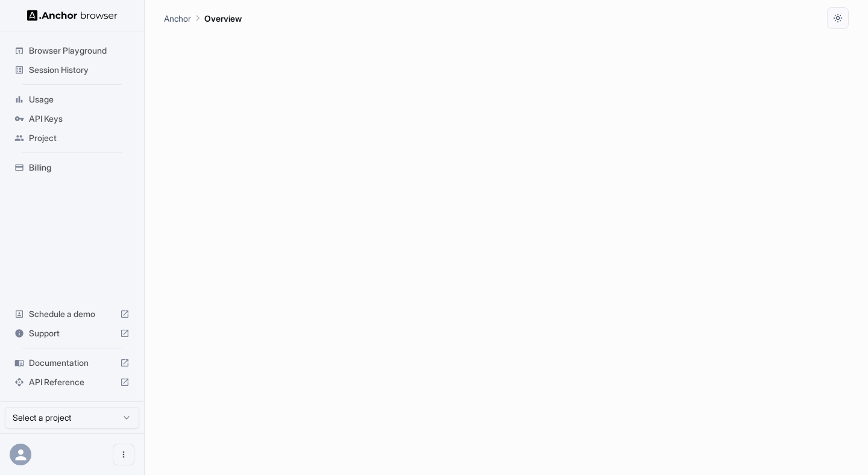 This screenshot has height=475, width=868. I want to click on p: Overview, so click(223, 18).